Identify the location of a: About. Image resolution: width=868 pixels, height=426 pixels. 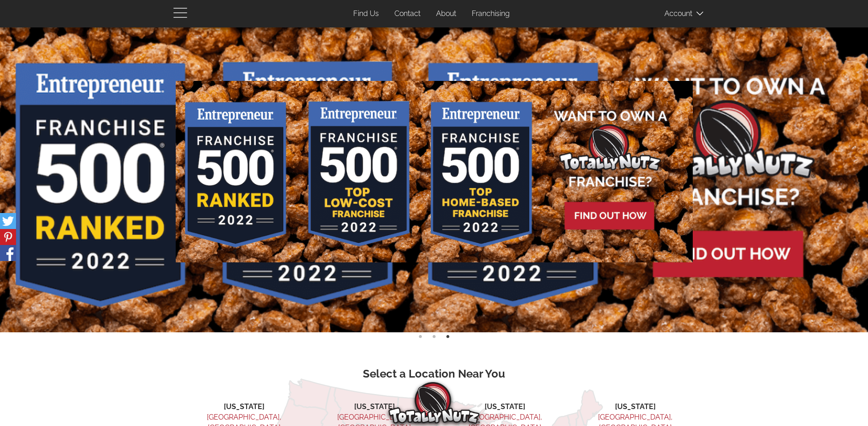
(446, 14).